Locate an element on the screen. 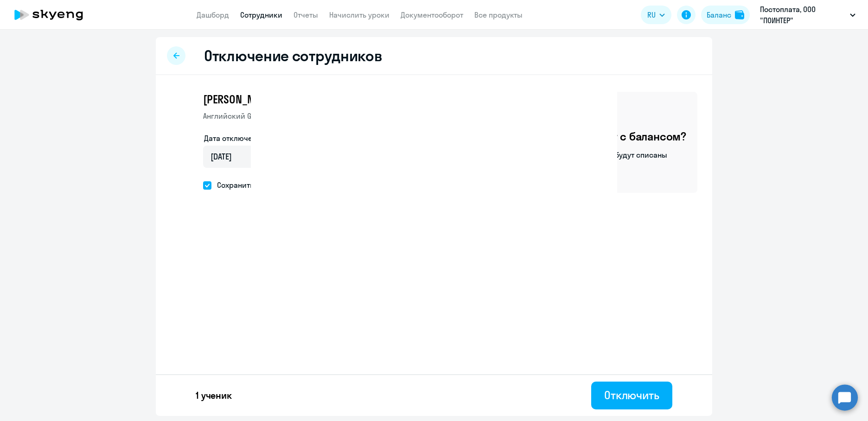  span: Сохранить корпоративную скидку is located at coordinates (275, 185).